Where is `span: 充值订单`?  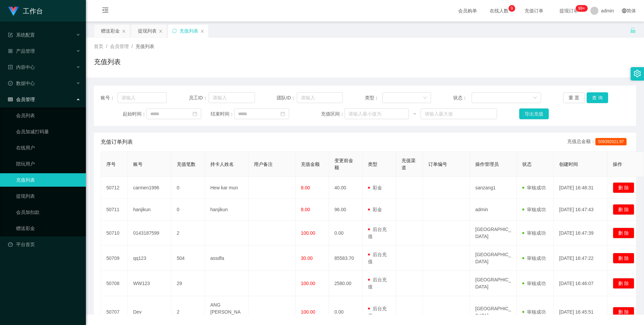
span: 充值订单 is located at coordinates (534, 11).